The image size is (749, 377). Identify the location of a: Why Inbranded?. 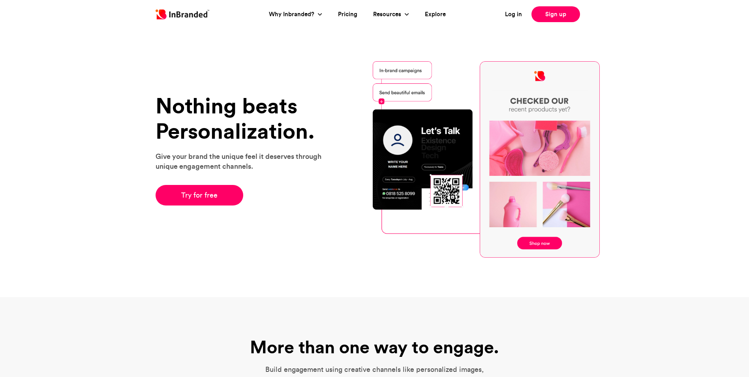
(293, 14).